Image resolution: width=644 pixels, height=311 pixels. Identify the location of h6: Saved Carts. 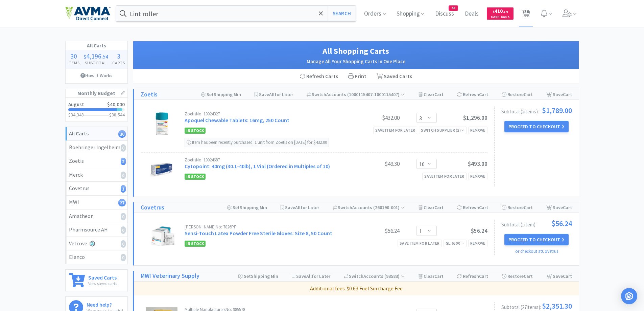
(103, 276).